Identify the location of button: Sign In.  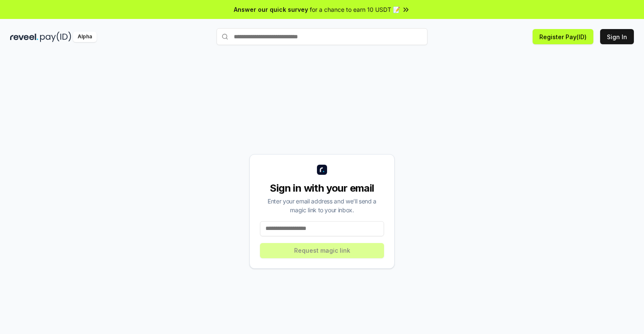
(617, 37).